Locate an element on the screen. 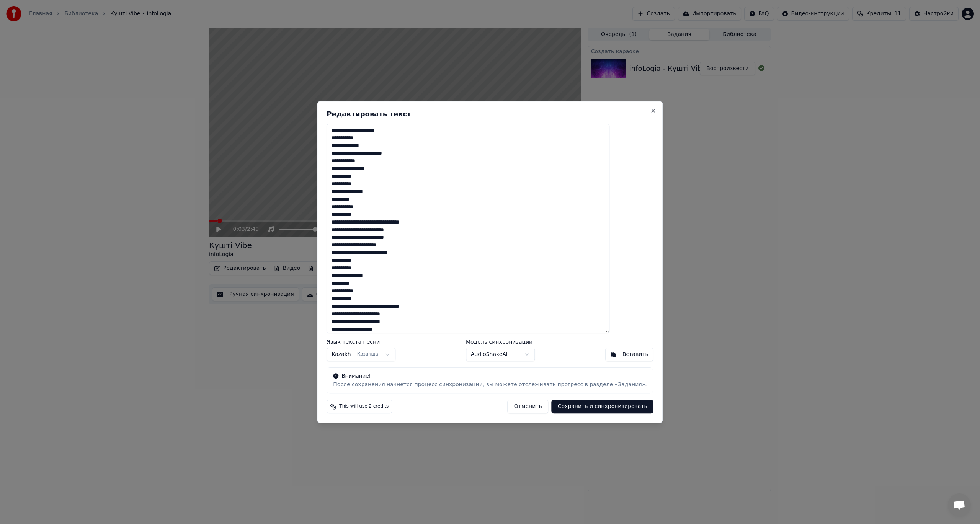  button: Отменить is located at coordinates (528, 407).